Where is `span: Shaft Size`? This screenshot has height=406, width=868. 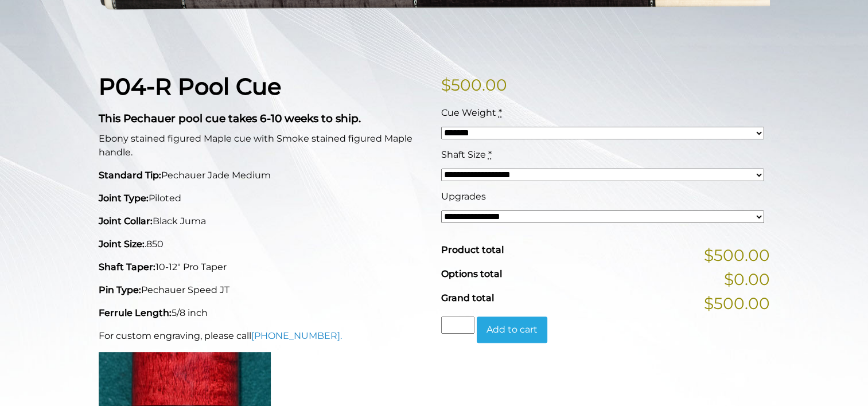
span: Shaft Size is located at coordinates (464, 154).